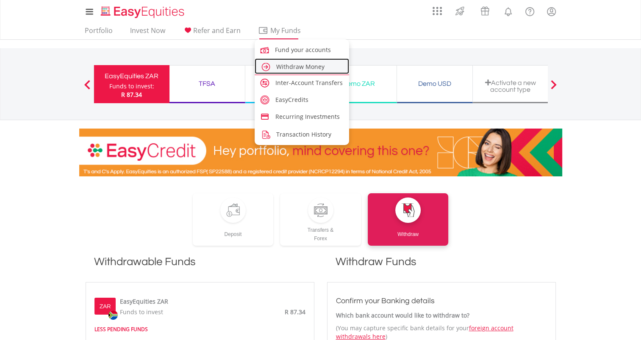  I want to click on img: caret-right.svg, so click(265, 67).